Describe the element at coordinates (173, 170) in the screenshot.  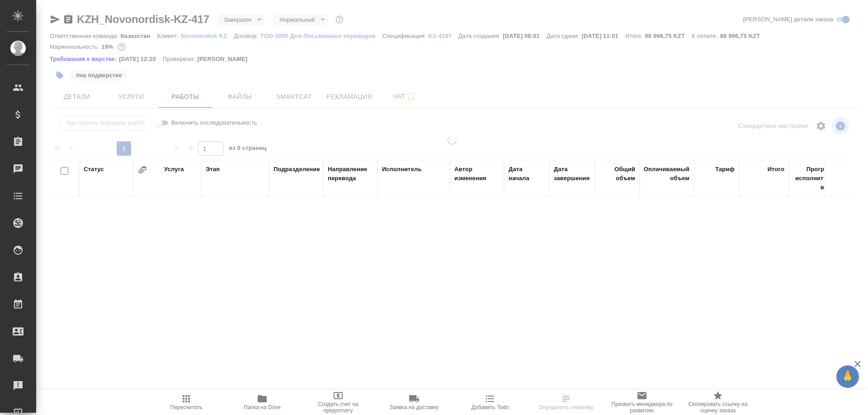
I see `div: Услуга` at that location.